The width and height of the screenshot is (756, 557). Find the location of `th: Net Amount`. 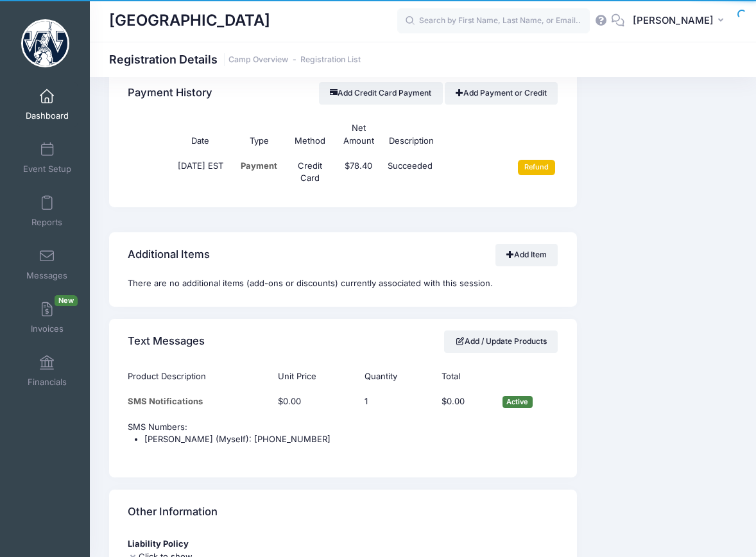

th: Net Amount is located at coordinates (358, 134).